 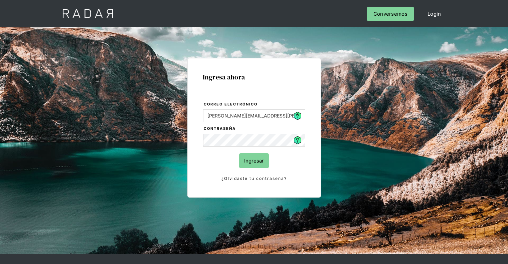 What do you see at coordinates (254, 116) in the screenshot?
I see `input: bruce@wayne.com` at bounding box center [254, 116].